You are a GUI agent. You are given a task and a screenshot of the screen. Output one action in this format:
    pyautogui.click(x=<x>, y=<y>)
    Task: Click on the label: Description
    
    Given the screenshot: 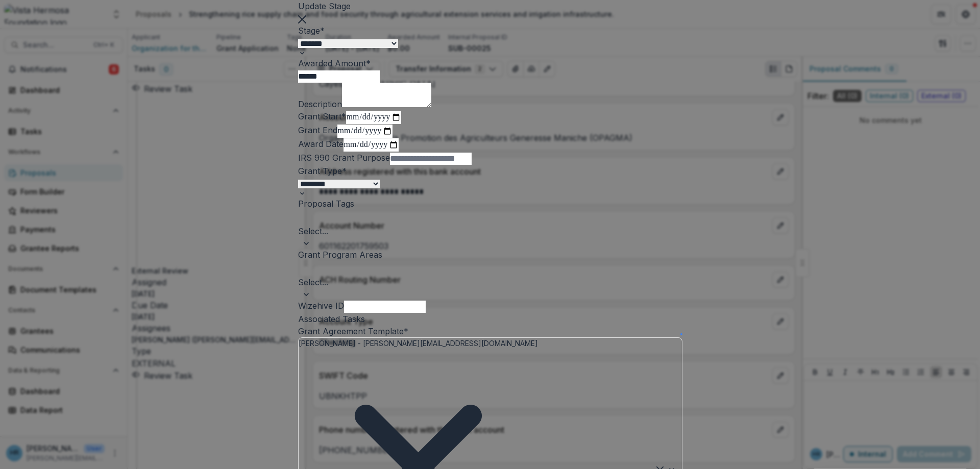 What is the action you would take?
    pyautogui.click(x=320, y=105)
    